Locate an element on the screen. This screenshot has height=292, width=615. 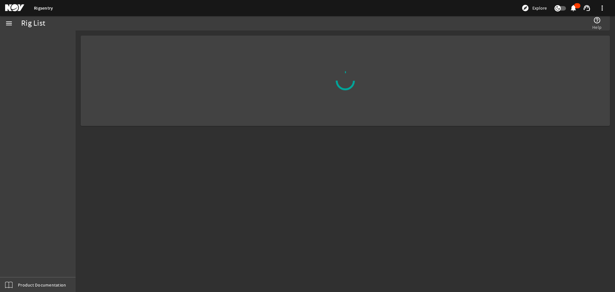
button: Explore is located at coordinates (534, 8).